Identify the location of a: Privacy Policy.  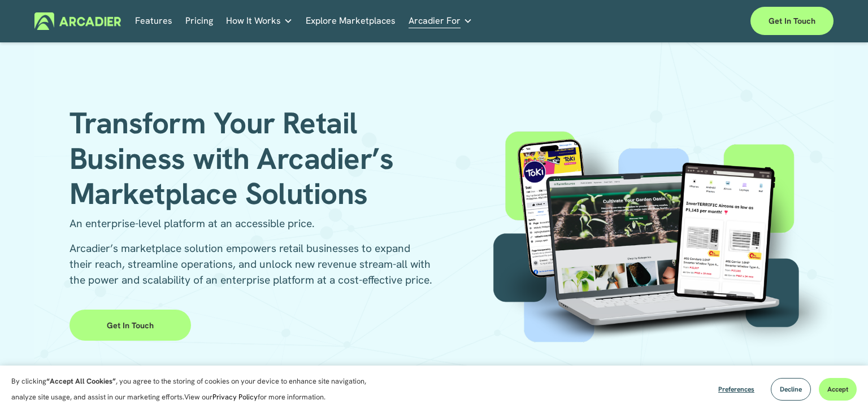
(235, 397).